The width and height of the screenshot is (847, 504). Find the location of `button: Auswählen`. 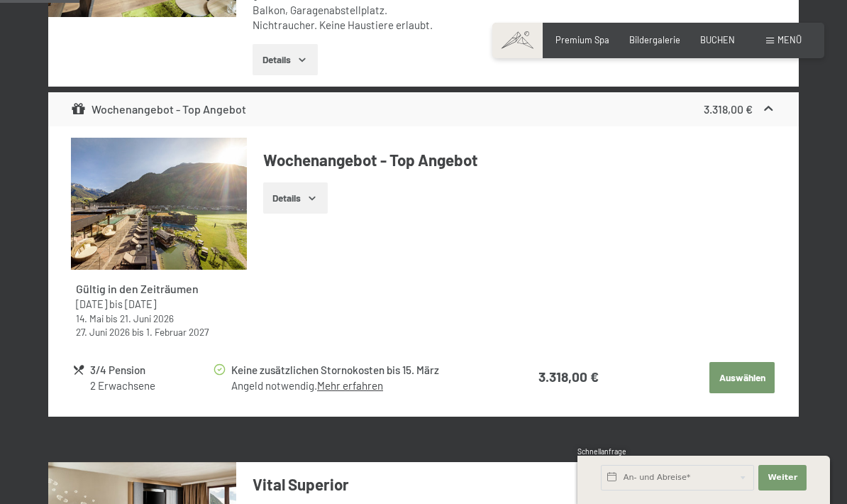

button: Auswählen is located at coordinates (742, 378).